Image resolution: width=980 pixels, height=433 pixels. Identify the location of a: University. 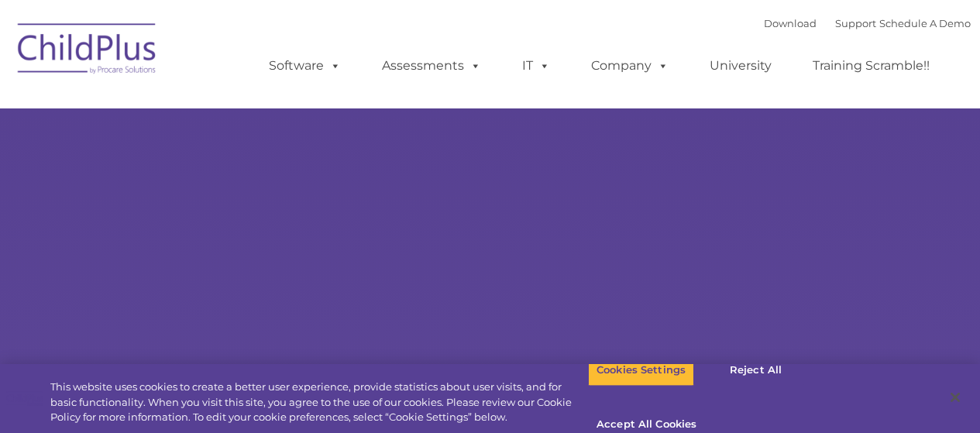
(741, 66).